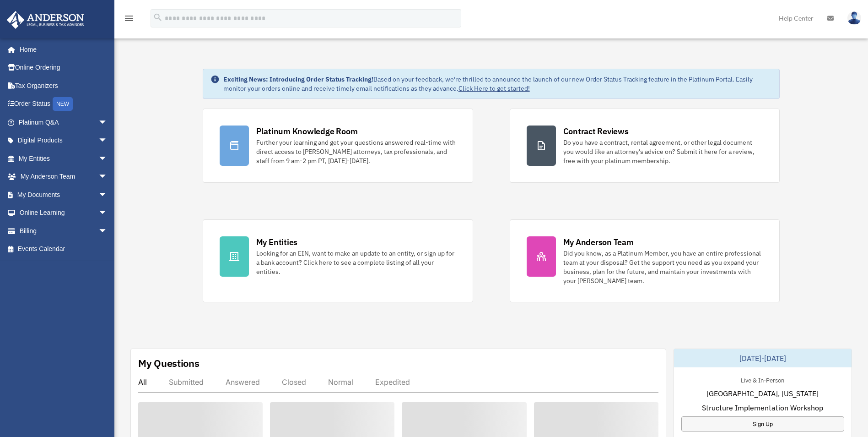 Image resolution: width=868 pixels, height=437 pixels. I want to click on div: Do you have a contract, rental agreement, or other legal document you would like an attorney's ad..., so click(663, 152).